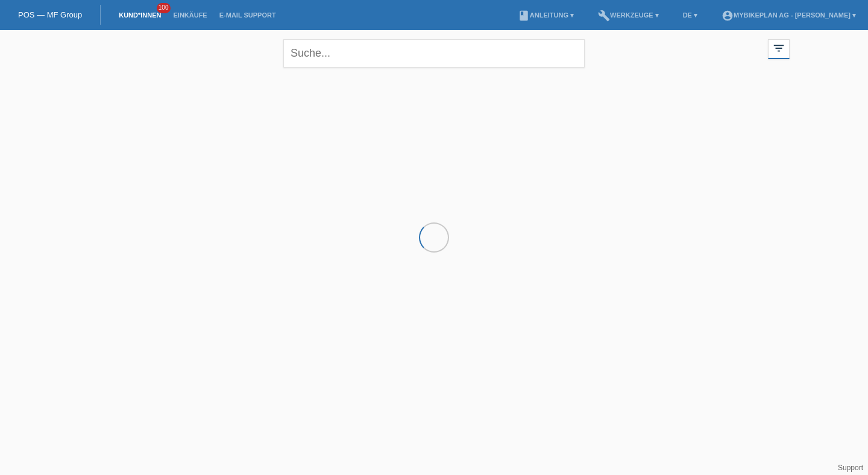  Describe the element at coordinates (779, 48) in the screenshot. I see `i: filter_list` at that location.